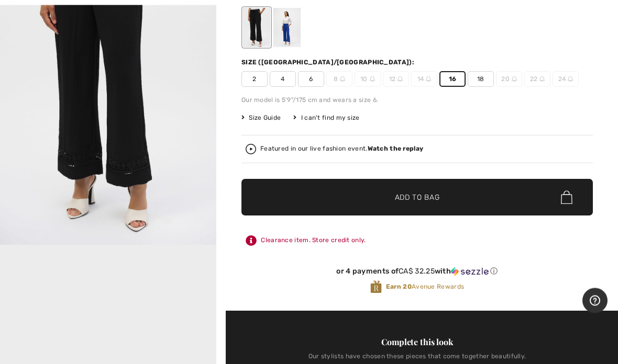  What do you see at coordinates (510, 80) in the screenshot?
I see `span: 20` at bounding box center [510, 80].